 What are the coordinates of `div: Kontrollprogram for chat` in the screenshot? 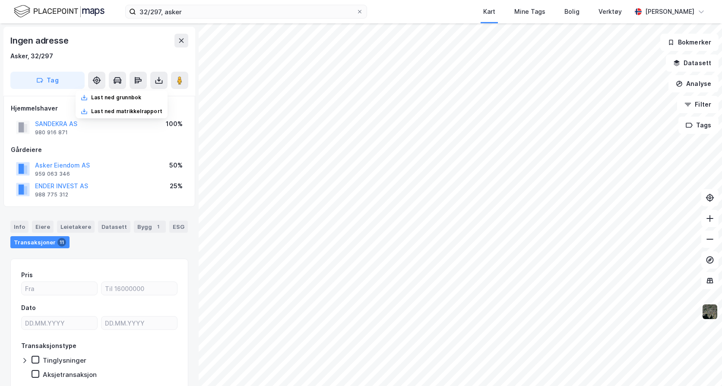 It's located at (700, 365).